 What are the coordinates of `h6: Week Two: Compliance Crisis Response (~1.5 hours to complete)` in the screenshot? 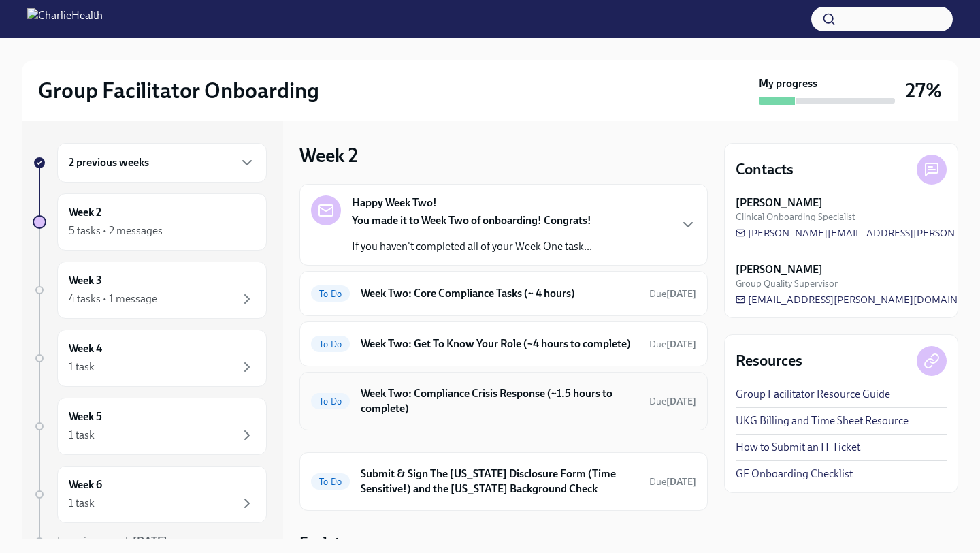 It's located at (499, 401).